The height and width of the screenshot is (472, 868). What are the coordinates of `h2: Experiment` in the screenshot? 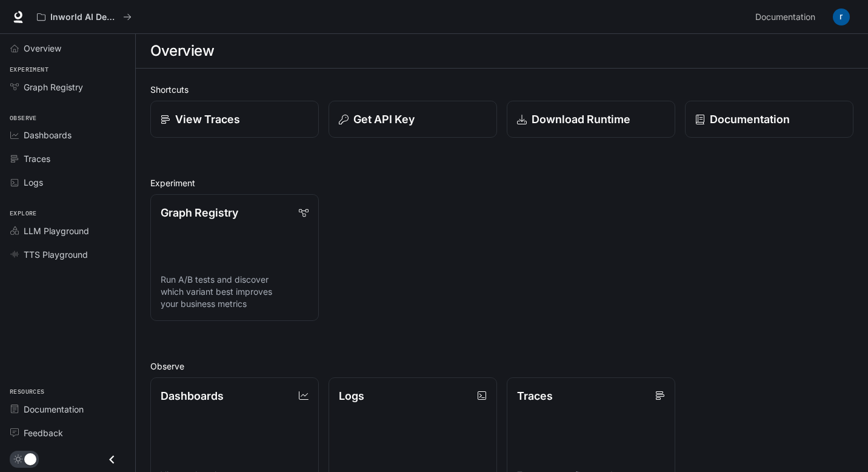 It's located at (502, 183).